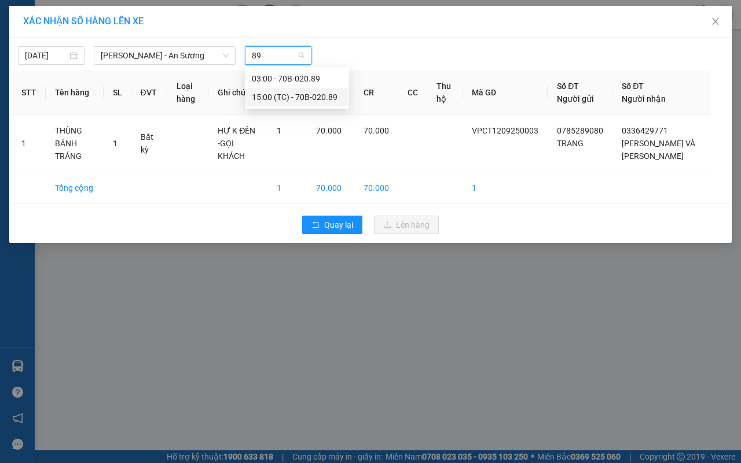  I want to click on th: Mã GD, so click(505, 93).